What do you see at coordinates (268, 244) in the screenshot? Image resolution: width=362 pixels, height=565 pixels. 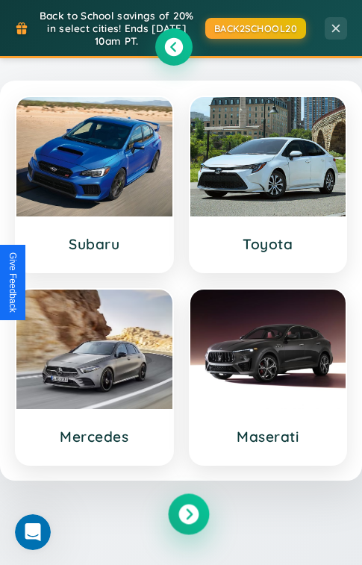 I see `h3: Toyota` at bounding box center [268, 244].